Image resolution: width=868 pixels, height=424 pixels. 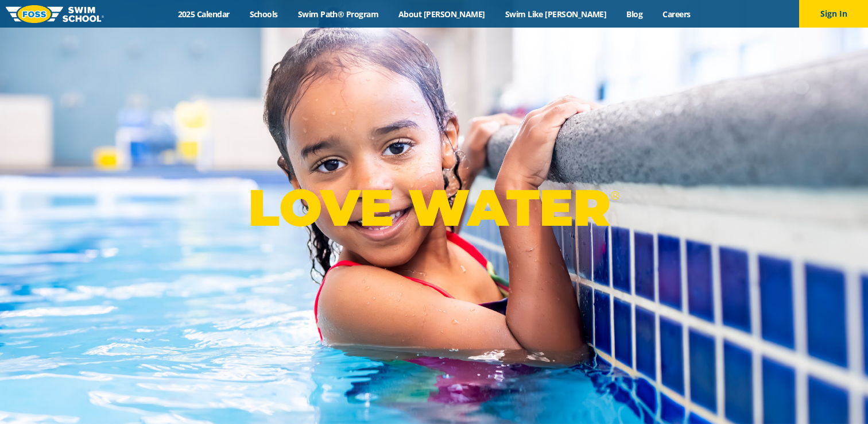 I want to click on a: Blog, so click(x=634, y=14).